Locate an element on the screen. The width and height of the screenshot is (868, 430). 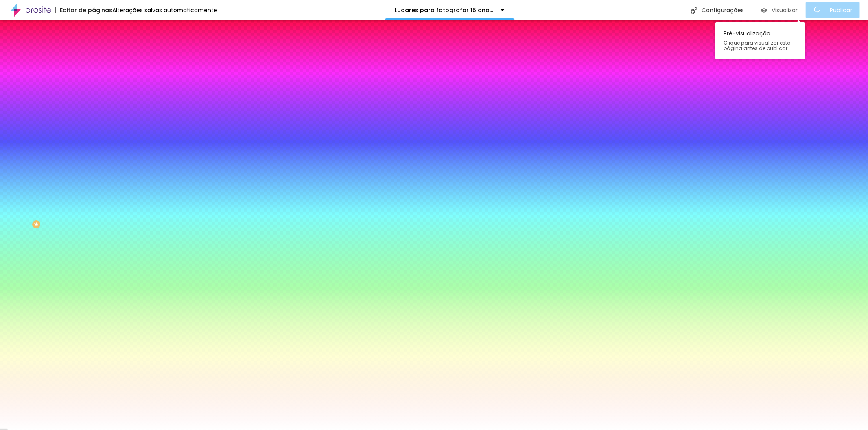
font: Editor de páginas is located at coordinates (86, 11).